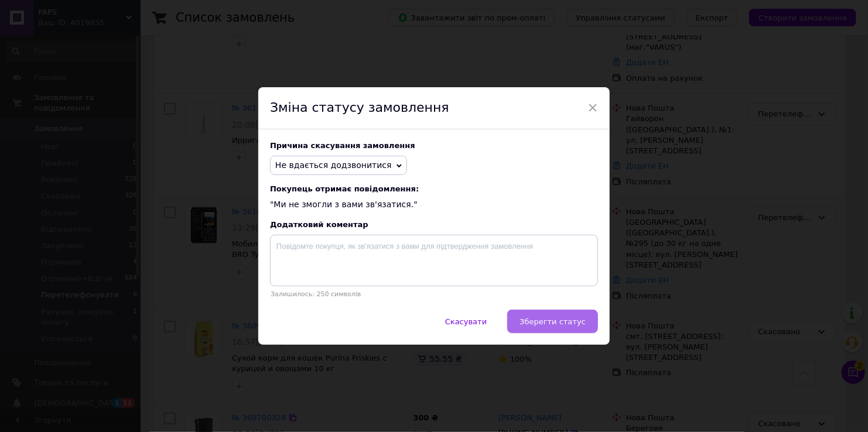  I want to click on div: Додатковий коментар, so click(434, 224).